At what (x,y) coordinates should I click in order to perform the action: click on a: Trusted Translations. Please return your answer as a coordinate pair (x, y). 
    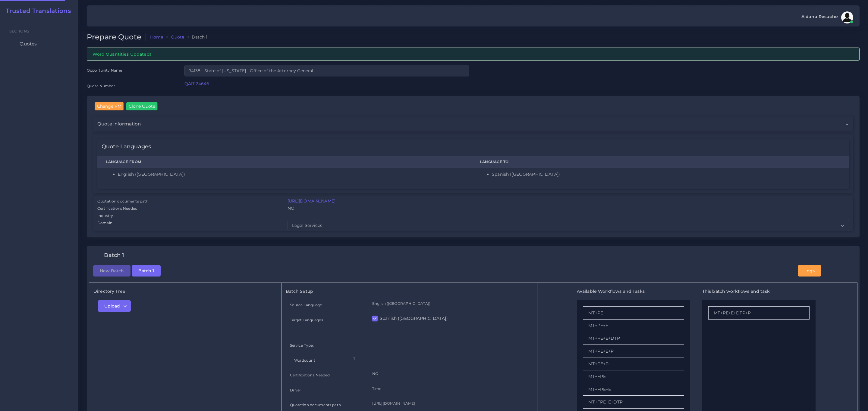
    Looking at the image, I should click on (36, 11).